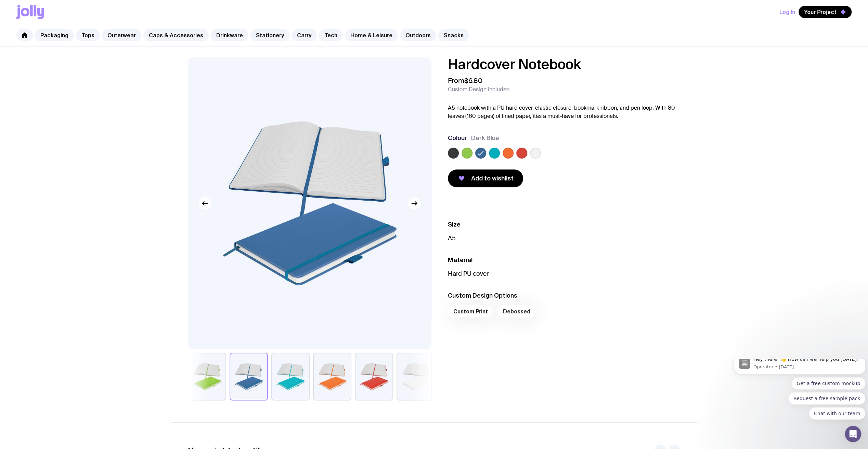  I want to click on h1: Hardcover Notebook, so click(564, 65).